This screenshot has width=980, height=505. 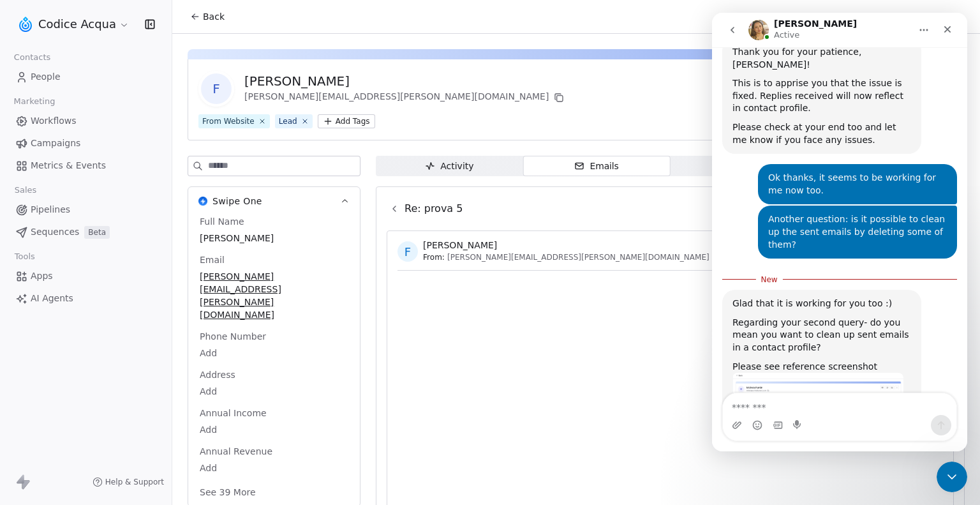 I want to click on a: AI Agents, so click(x=85, y=298).